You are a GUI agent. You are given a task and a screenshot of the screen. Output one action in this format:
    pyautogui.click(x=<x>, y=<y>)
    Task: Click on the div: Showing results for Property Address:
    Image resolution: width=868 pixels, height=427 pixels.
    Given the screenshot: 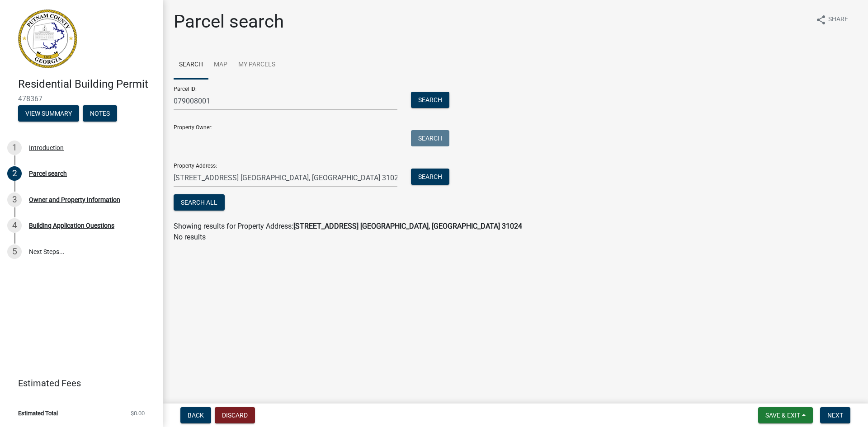 What is the action you would take?
    pyautogui.click(x=515, y=227)
    